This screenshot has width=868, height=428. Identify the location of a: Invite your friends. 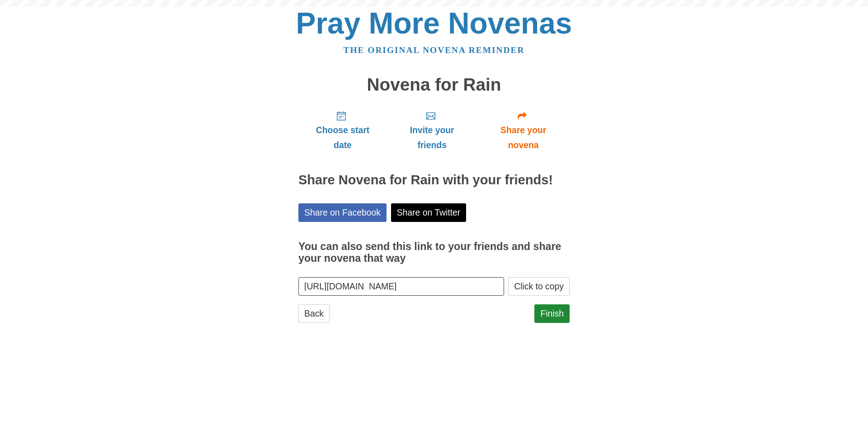
(432, 130).